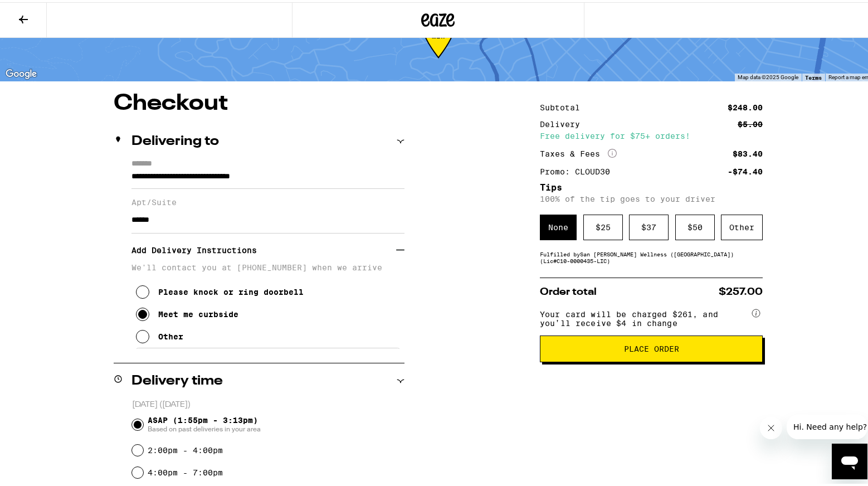  Describe the element at coordinates (263, 248) in the screenshot. I see `h3: Add Delivery Instructions` at that location.